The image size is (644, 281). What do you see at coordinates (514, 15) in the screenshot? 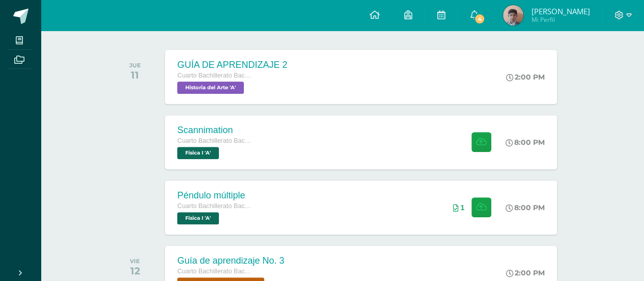
I see `img: 946dd18922e63a2350e6f3cd199b2dab.png` at bounding box center [514, 15].